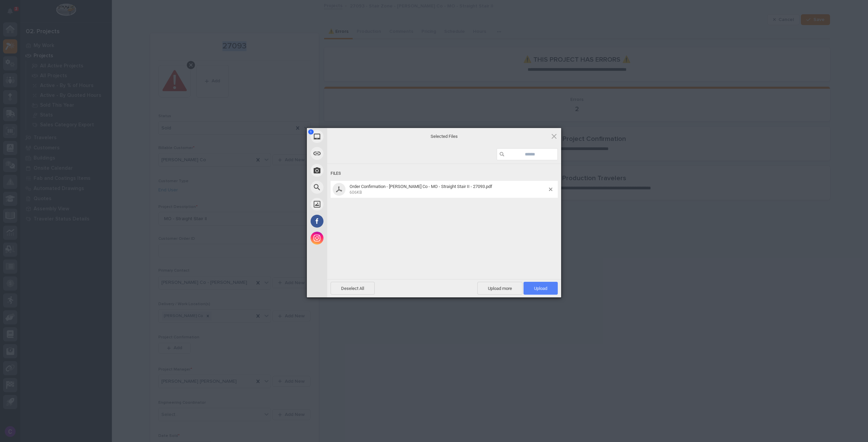 This screenshot has height=442, width=868. What do you see at coordinates (540, 288) in the screenshot?
I see `span: Upload` at bounding box center [540, 288].